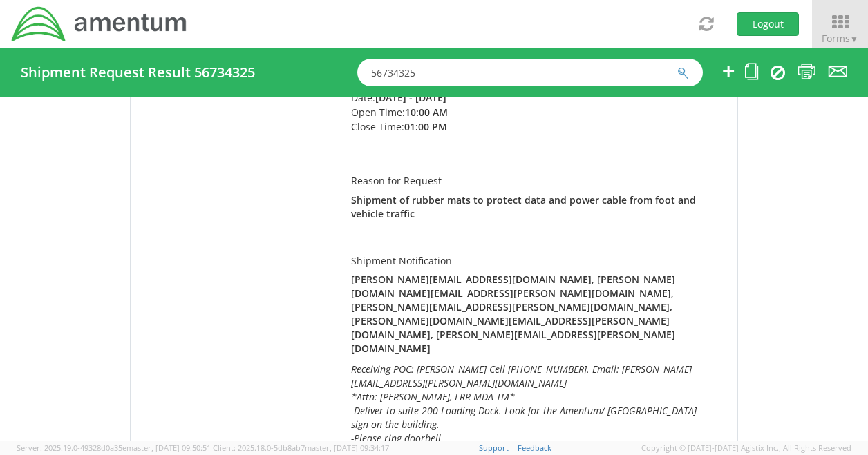  Describe the element at coordinates (768, 25) in the screenshot. I see `button: Logout` at that location.